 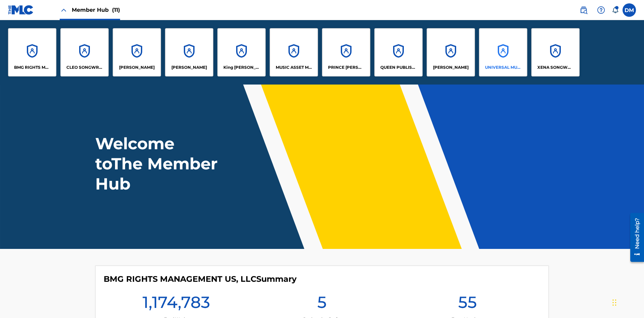 I want to click on p: EYAMA MCSINGER, so click(x=189, y=68).